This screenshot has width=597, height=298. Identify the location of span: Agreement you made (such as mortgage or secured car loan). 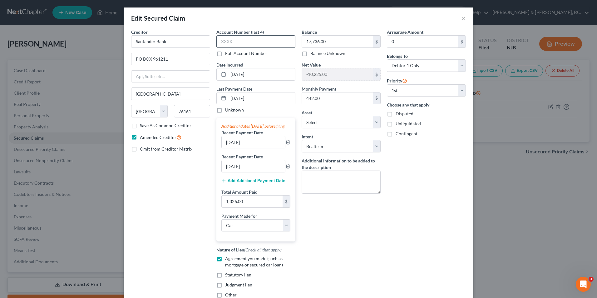
(254, 261).